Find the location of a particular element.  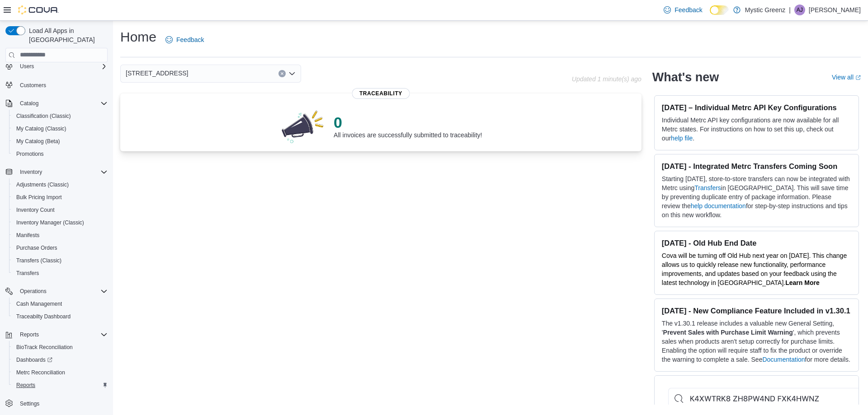

h1: Home is located at coordinates (138, 37).